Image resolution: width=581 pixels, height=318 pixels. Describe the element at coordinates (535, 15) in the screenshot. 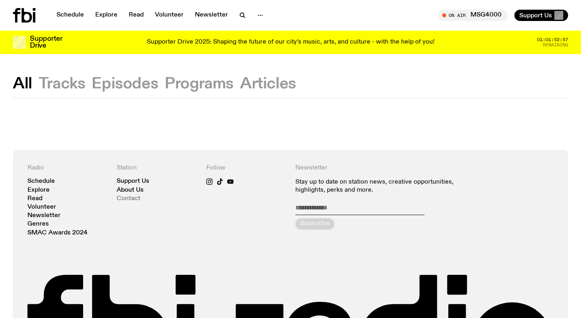

I see `span: Support Us` at that location.